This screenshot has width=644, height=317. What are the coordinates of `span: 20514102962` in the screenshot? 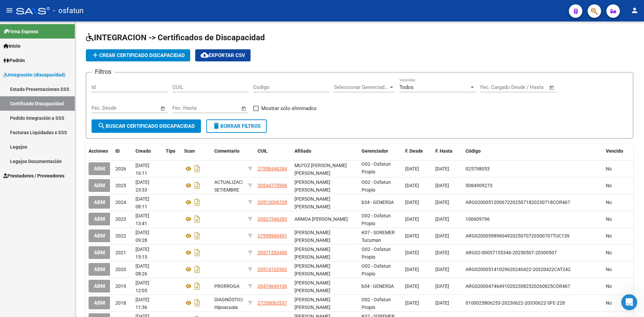 It's located at (272, 269).